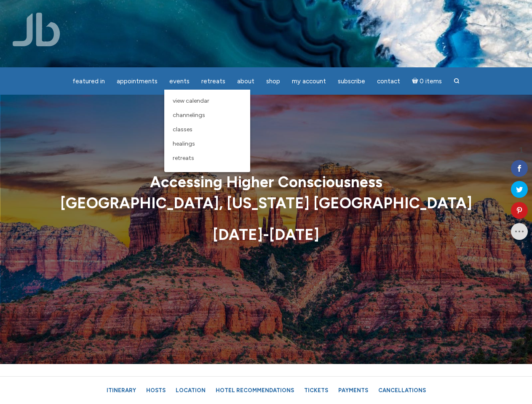 This screenshot has height=404, width=532. I want to click on span: Events, so click(179, 81).